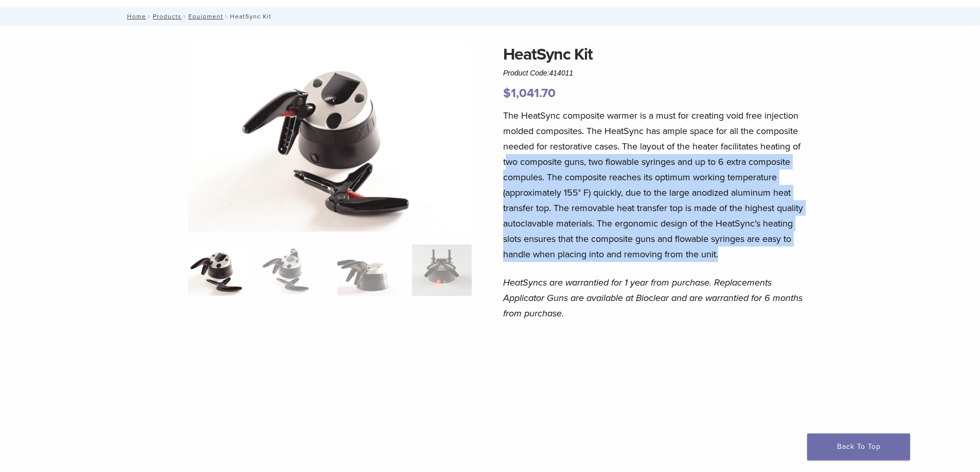  What do you see at coordinates (654, 54) in the screenshot?
I see `h1: HeatSync Kit` at bounding box center [654, 54].